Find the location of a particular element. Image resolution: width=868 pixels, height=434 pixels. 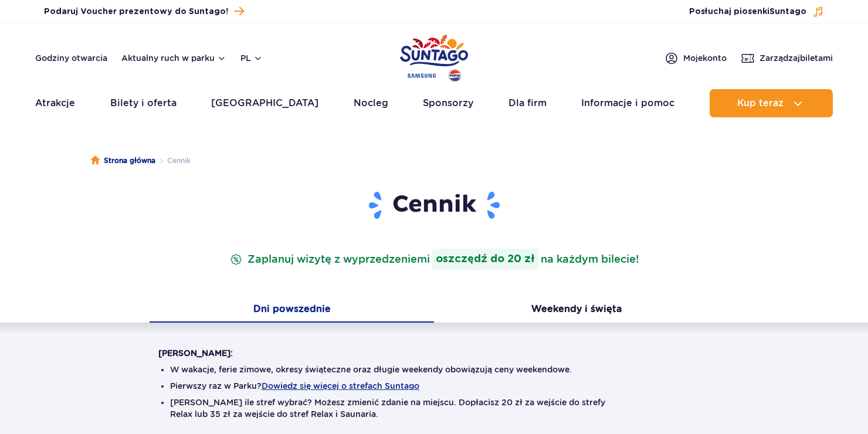

a: Bilety i oferta is located at coordinates (143, 103).